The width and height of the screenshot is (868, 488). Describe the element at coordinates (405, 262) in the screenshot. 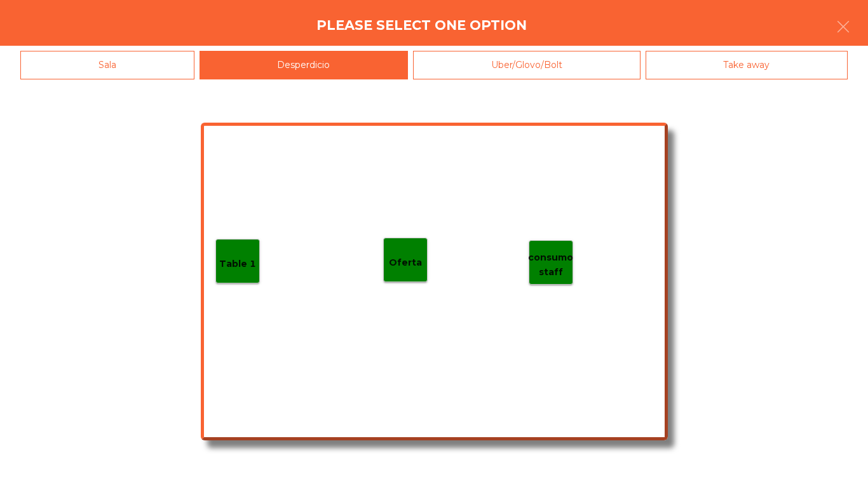

I see `p: Oferta` at that location.